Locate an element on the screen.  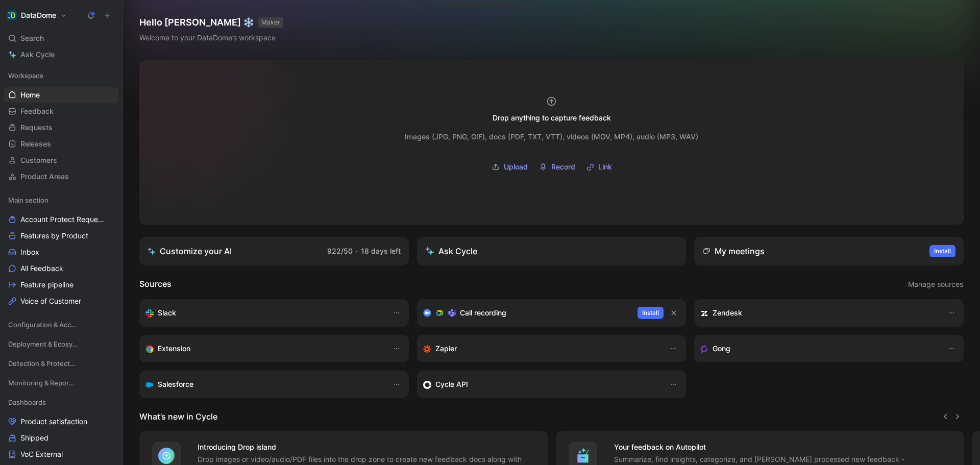
div: Search is located at coordinates (61, 38).